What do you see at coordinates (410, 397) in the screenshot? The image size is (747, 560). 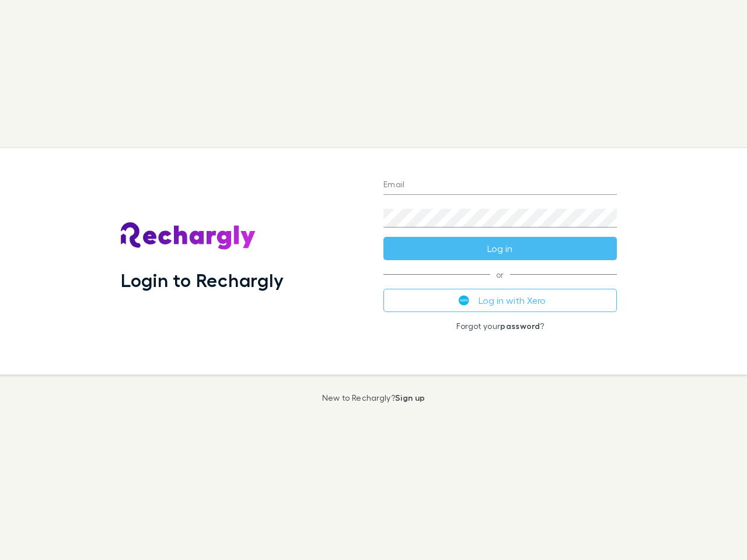 I see `a: Sign up` at bounding box center [410, 397].